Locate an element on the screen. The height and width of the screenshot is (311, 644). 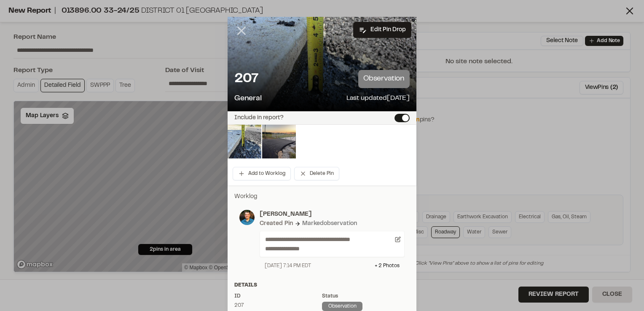
div: + 2 Photo s is located at coordinates (387, 266).